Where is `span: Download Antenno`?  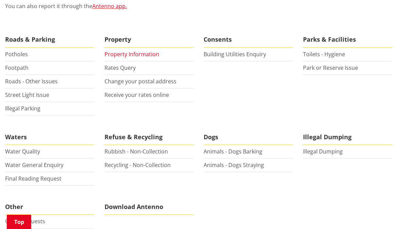 span: Download Antenno is located at coordinates (149, 207).